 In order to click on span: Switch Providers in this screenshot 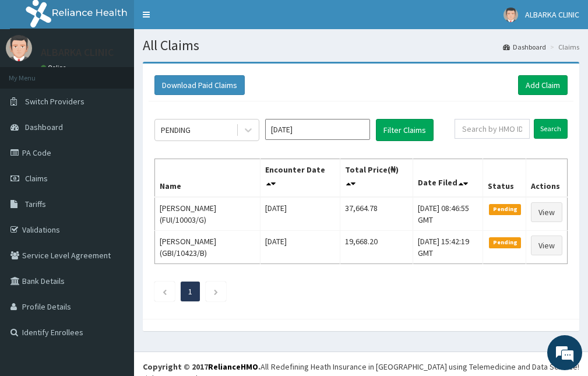, I will do `click(55, 101)`.